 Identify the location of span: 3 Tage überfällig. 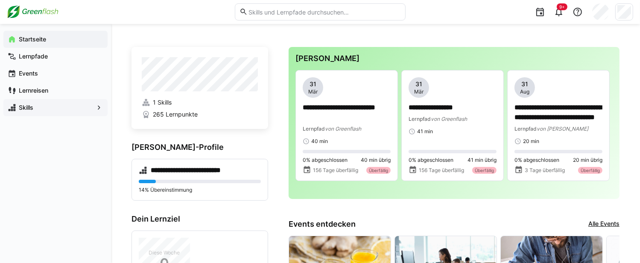
(545, 170).